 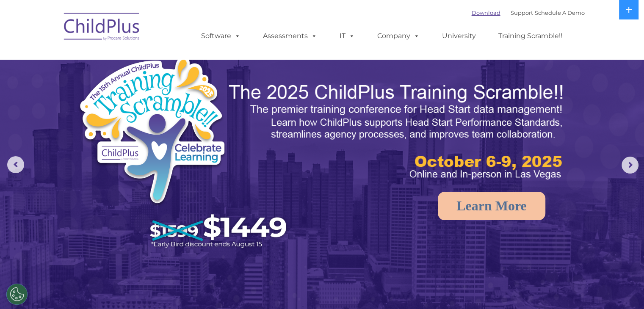 I want to click on a: Training Scramble!!, so click(x=530, y=36).